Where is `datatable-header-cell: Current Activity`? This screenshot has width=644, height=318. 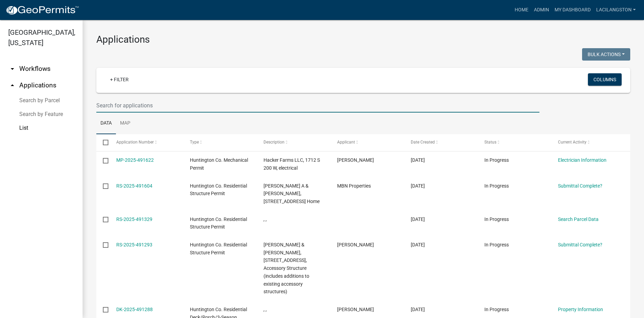
datatable-header-cell: Current Activity is located at coordinates (588, 142).